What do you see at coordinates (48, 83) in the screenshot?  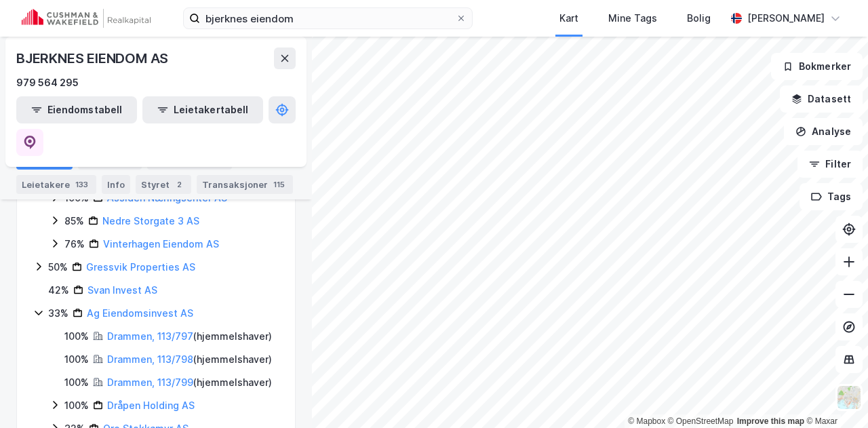 I see `div: 979 564 295` at bounding box center [48, 83].